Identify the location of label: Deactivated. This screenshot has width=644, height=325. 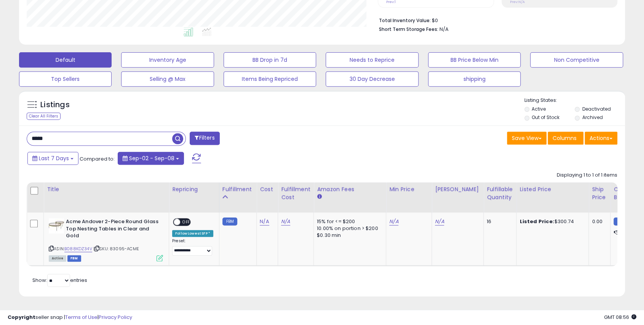
(596, 109).